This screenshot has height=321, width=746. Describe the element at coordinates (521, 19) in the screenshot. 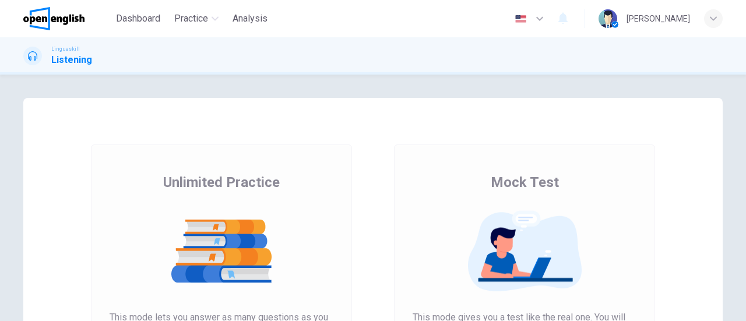

I see `img: en` at that location.